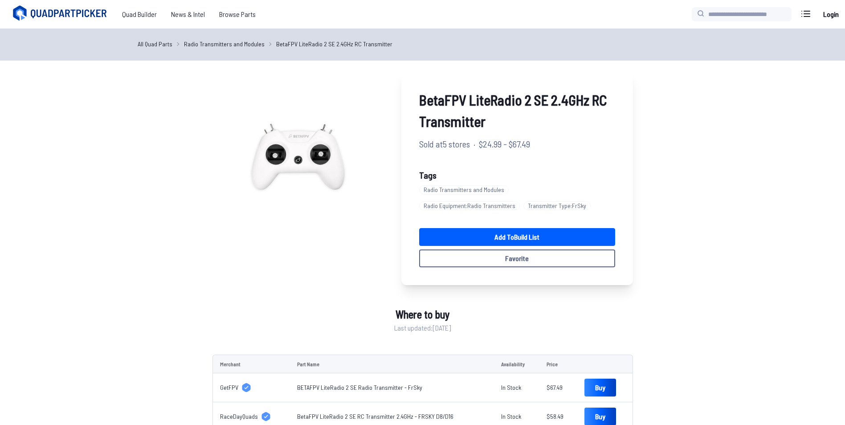 The height and width of the screenshot is (425, 845). I want to click on td: Availability, so click(517, 364).